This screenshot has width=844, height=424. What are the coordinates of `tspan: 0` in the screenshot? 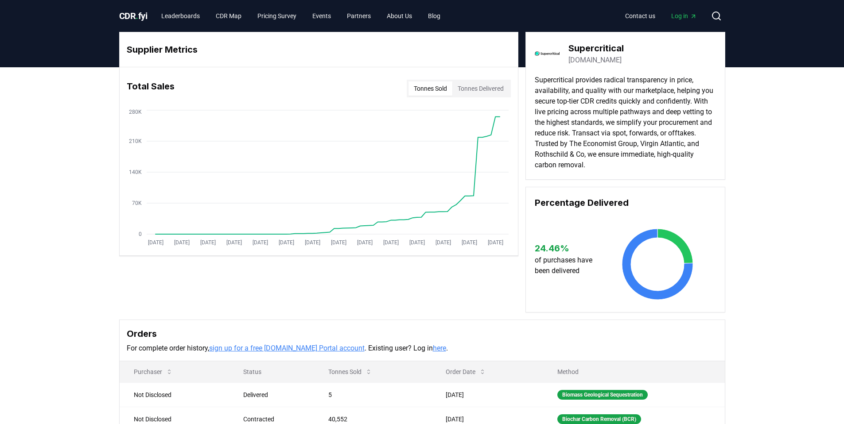 It's located at (140, 234).